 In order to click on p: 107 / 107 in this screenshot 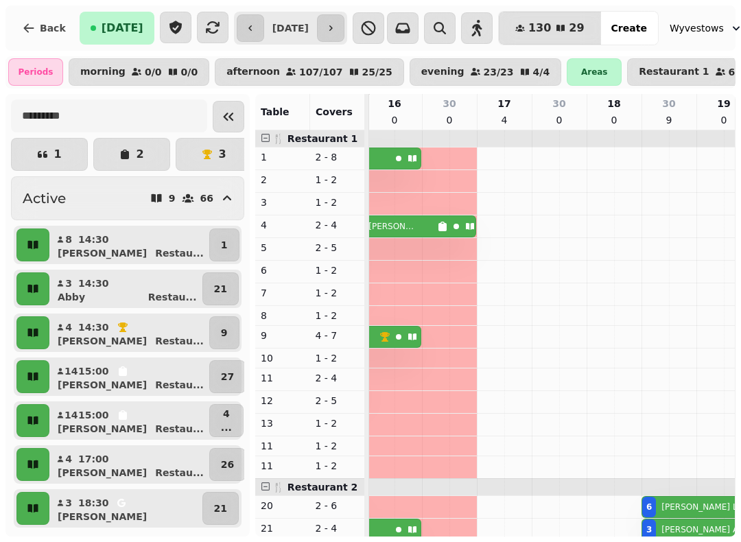, I will do `click(321, 72)`.